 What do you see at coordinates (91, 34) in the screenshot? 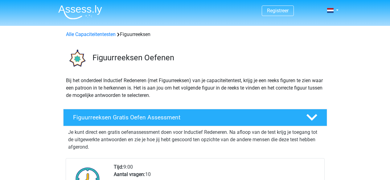
I see `a: Alle Capaciteitentesten` at bounding box center [91, 34].